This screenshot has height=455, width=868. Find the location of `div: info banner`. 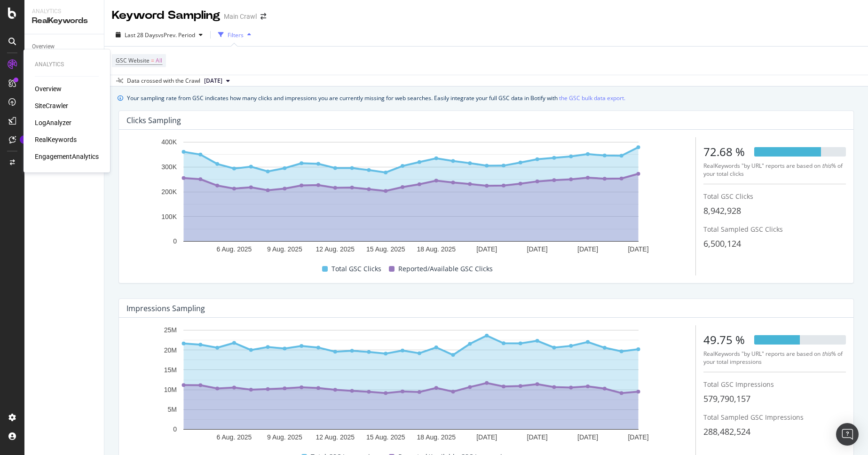

div: info banner is located at coordinates (486, 98).